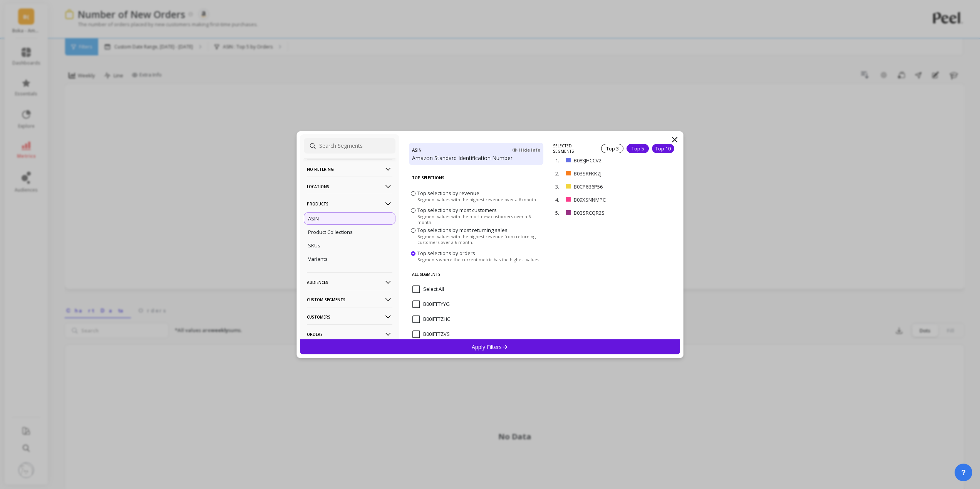 This screenshot has height=489, width=980. What do you see at coordinates (350, 169) in the screenshot?
I see `p: No filtering` at bounding box center [350, 169].